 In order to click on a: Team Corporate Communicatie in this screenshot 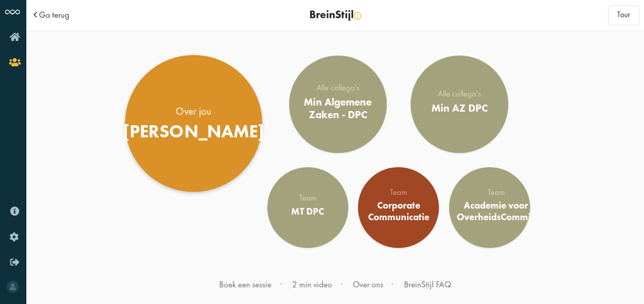, I will do `click(399, 208)`.